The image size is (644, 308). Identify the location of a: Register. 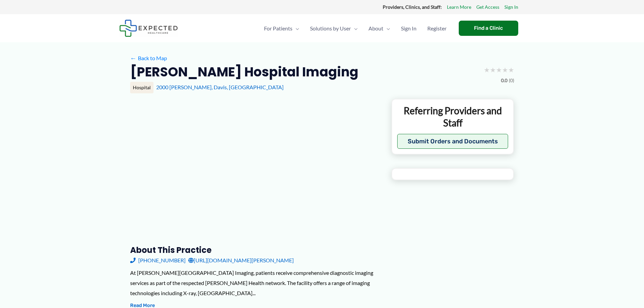
(437, 28).